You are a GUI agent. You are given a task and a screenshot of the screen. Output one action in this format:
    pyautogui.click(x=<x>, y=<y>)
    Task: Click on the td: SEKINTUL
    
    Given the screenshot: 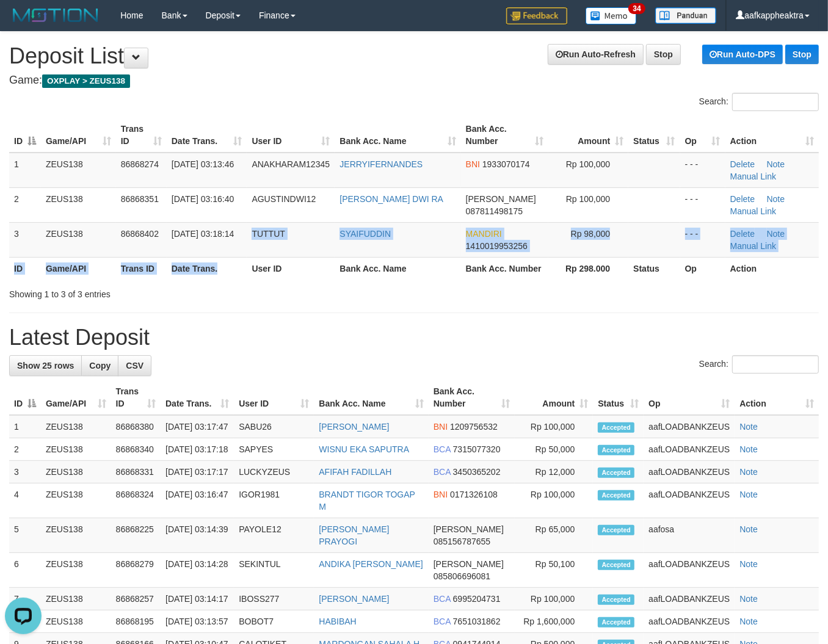 What is the action you would take?
    pyautogui.click(x=274, y=571)
    